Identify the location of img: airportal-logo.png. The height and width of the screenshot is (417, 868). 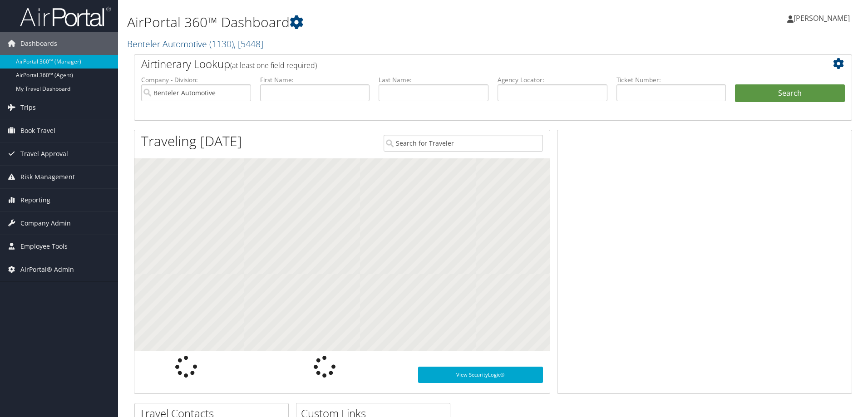
(66, 17).